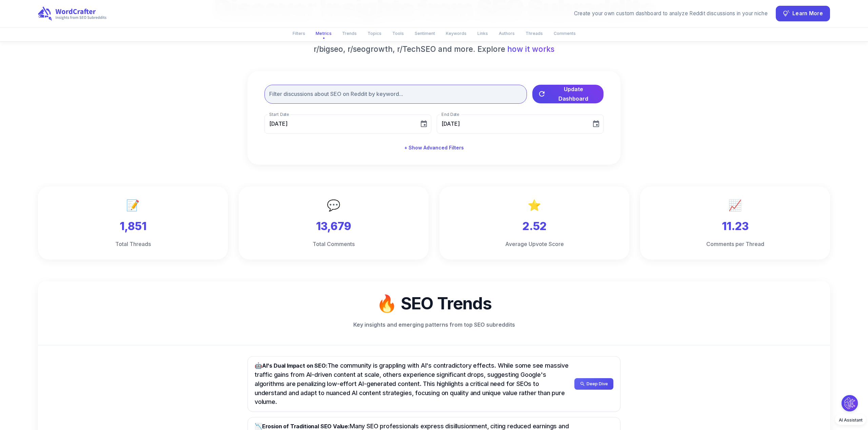  Describe the element at coordinates (425, 33) in the screenshot. I see `button: Sentiment` at that location.